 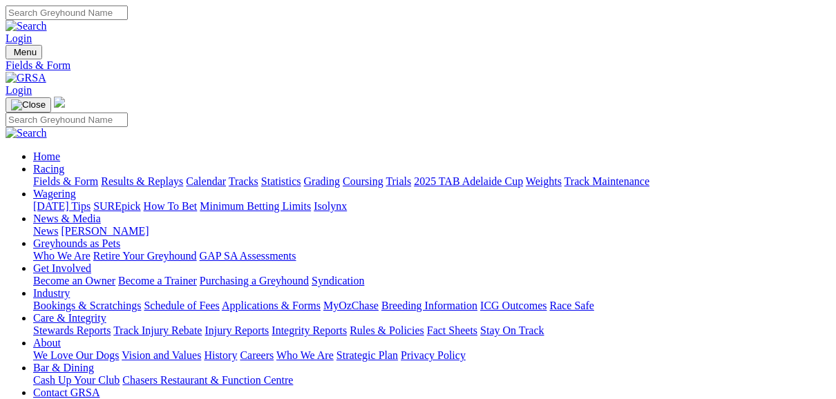 I want to click on a: Home, so click(x=46, y=156).